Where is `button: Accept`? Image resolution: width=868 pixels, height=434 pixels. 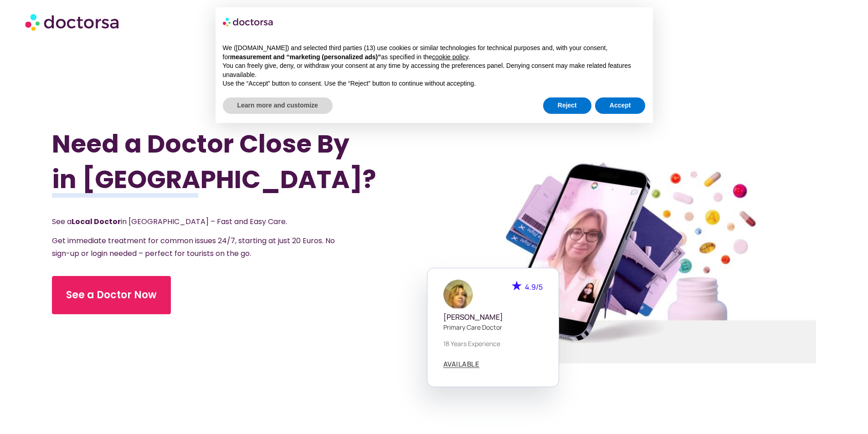
button: Accept is located at coordinates (620, 105).